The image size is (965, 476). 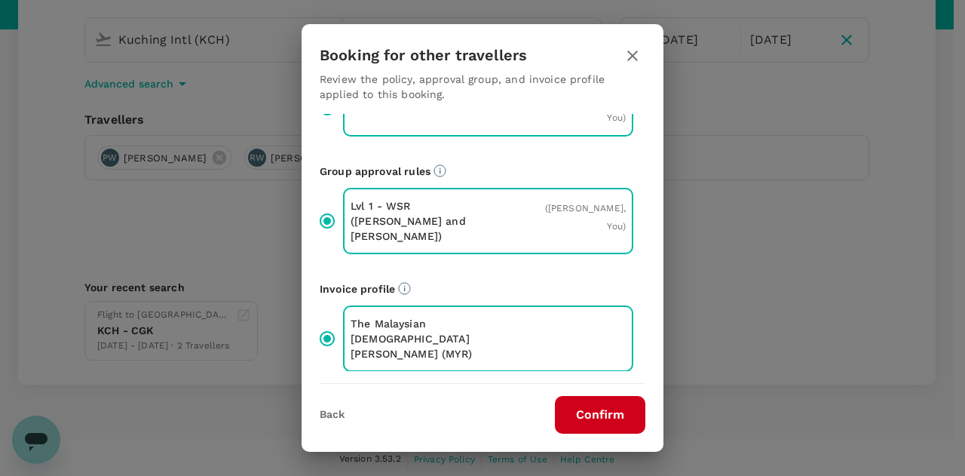 I want to click on button: Back, so click(x=332, y=415).